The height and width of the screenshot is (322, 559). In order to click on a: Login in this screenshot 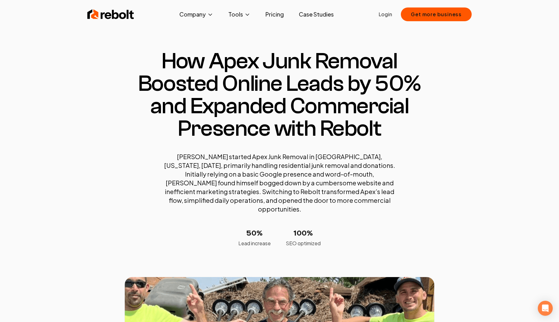, I will do `click(385, 14)`.